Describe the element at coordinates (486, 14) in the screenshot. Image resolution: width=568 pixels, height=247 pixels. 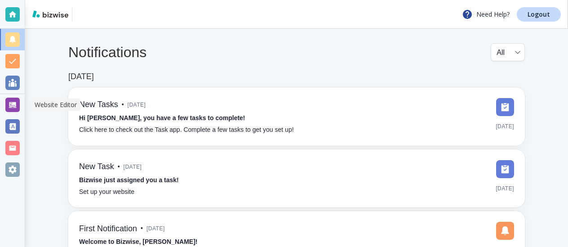
I see `p: Need Help?` at that location.